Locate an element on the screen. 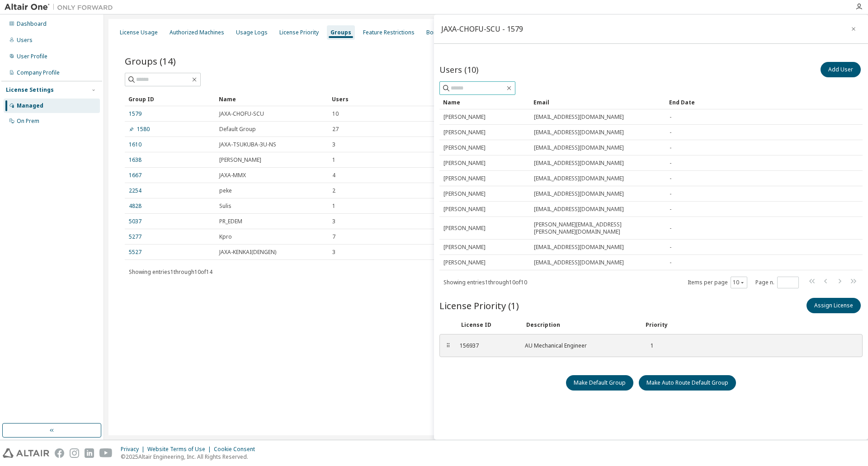  div: Dashboard is located at coordinates (31, 24).